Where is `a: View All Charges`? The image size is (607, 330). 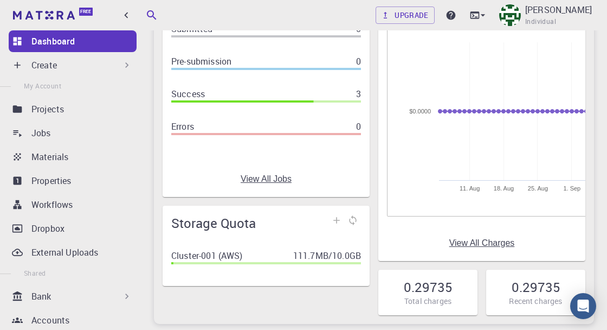 a: View All Charges is located at coordinates (482, 243).